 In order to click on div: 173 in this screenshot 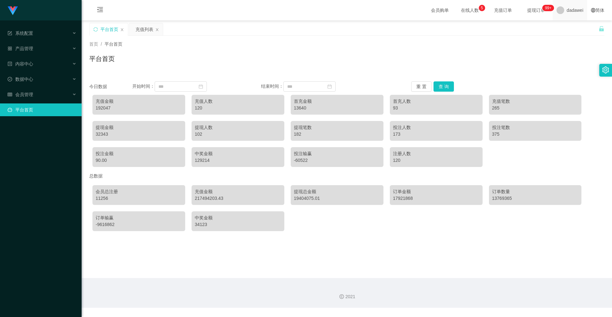, I will do `click(436, 134)`.